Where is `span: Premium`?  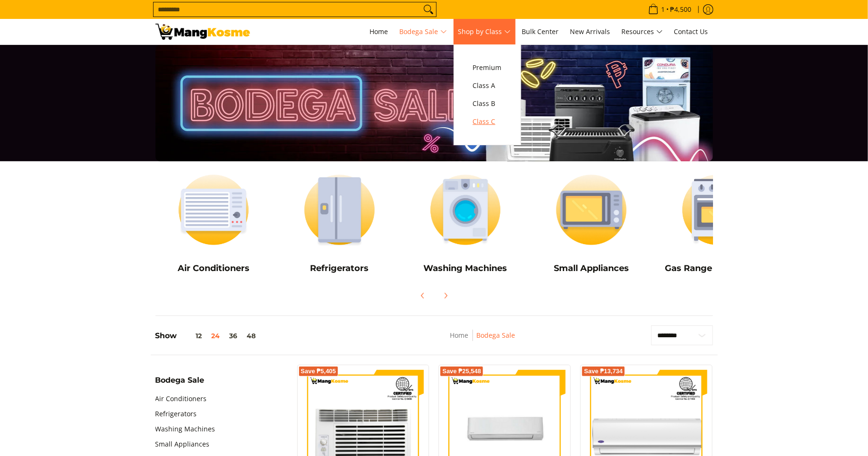 span: Premium is located at coordinates (487, 68).